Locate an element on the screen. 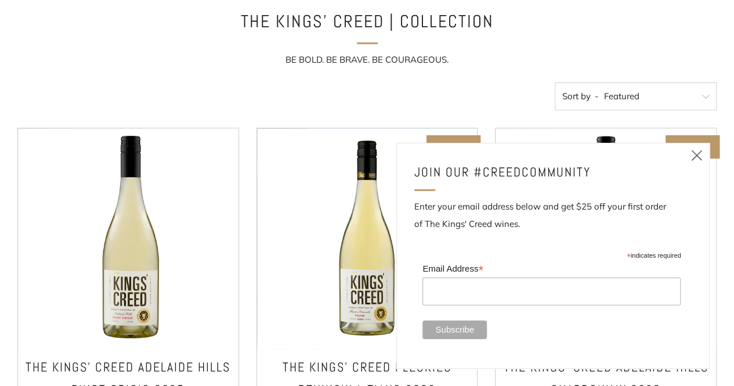  p: Enter your email address below and get $25 off your first order of The Kings' Creed wines. is located at coordinates (553, 215).